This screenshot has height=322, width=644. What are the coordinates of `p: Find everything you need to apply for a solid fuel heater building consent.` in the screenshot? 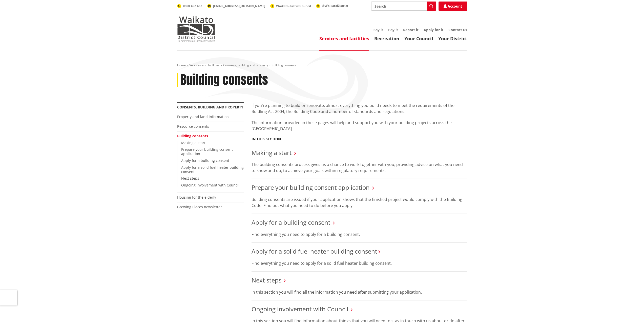 It's located at (359, 263).